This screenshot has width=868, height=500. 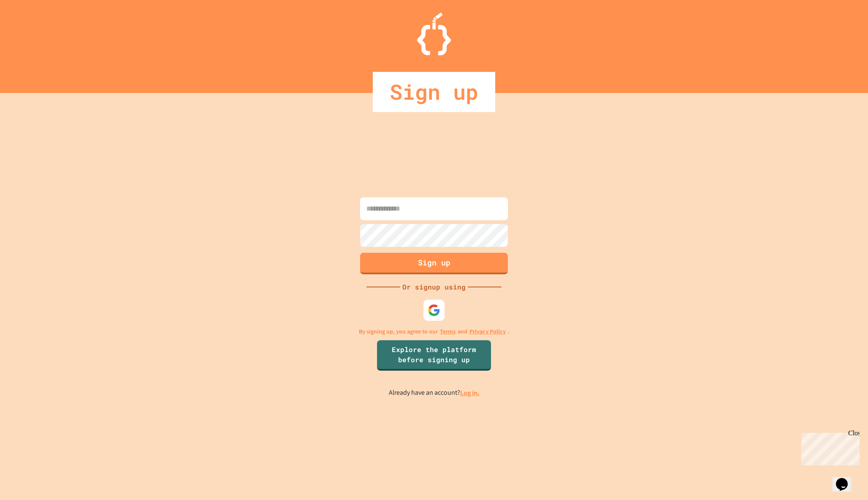 What do you see at coordinates (434, 310) in the screenshot?
I see `img: google-icon.svg` at bounding box center [434, 310].